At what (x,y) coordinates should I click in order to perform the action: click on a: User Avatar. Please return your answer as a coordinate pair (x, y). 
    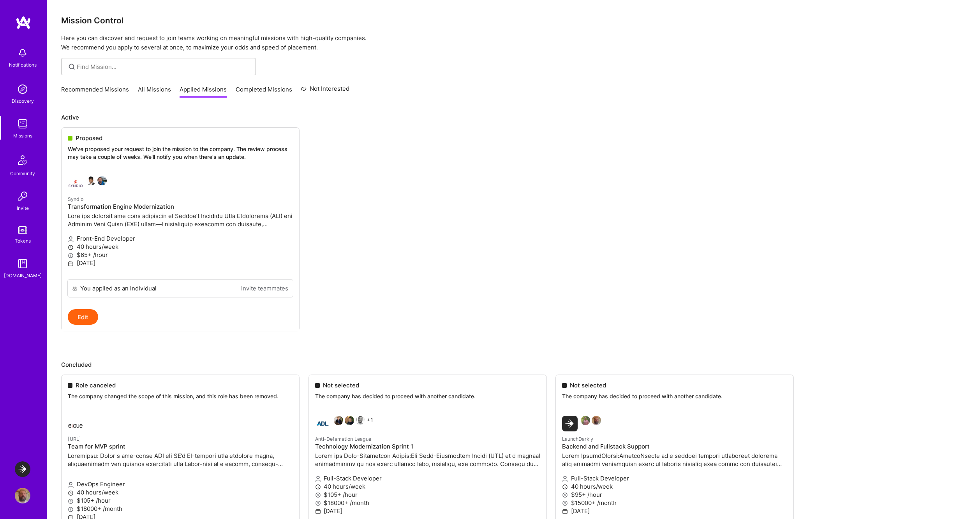
    Looking at the image, I should click on (22, 495).